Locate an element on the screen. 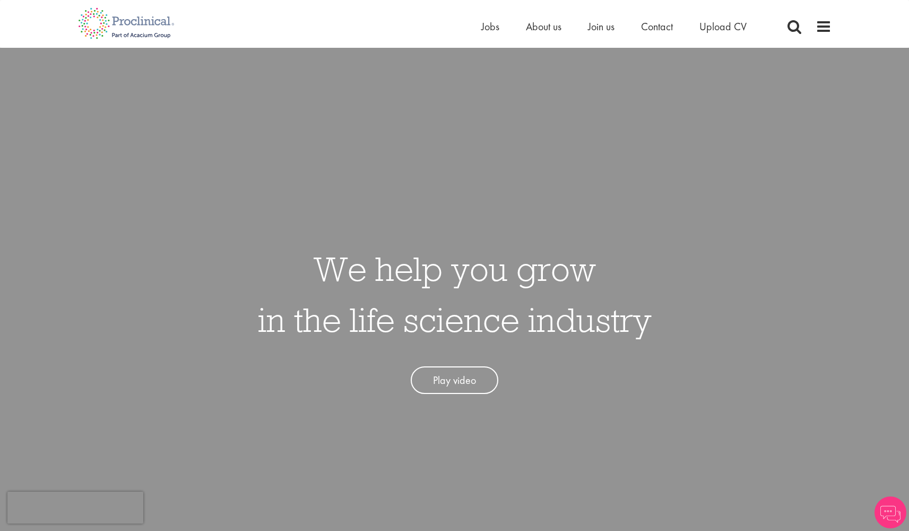  span: Jobs is located at coordinates (490, 27).